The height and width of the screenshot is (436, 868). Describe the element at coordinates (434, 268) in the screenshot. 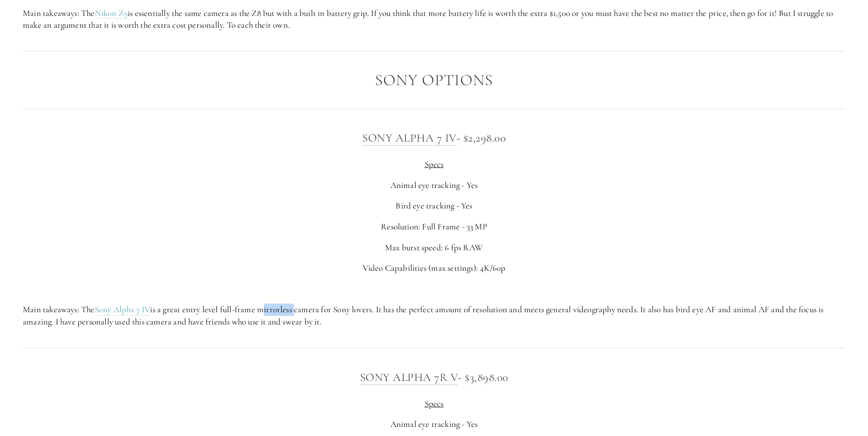

I see `p: Video Capabilities (max settings): 4K/60p` at that location.